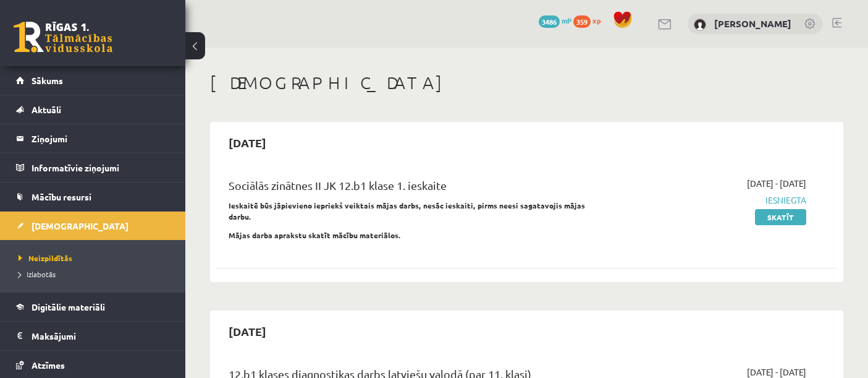  What do you see at coordinates (93, 110) in the screenshot?
I see `a: Aktuāli` at bounding box center [93, 110].